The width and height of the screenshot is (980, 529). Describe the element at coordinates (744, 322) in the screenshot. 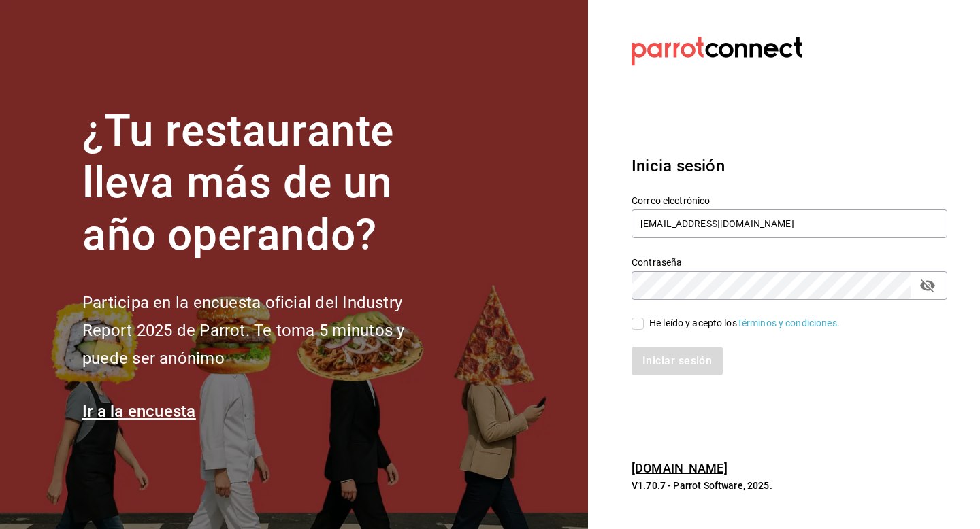

I see `div: He leído y acepto los` at that location.